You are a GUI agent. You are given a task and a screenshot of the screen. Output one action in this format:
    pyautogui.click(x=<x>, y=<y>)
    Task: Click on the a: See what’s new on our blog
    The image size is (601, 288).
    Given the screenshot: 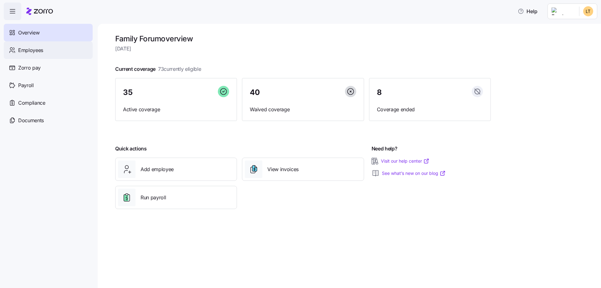 What is the action you would take?
    pyautogui.click(x=414, y=173)
    